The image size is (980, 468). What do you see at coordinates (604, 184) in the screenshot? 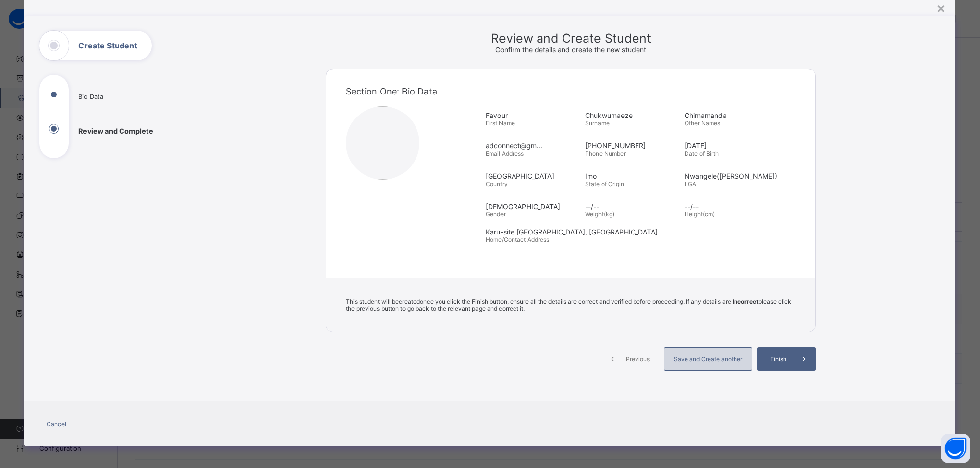
I see `span: State of Origin` at bounding box center [604, 184].